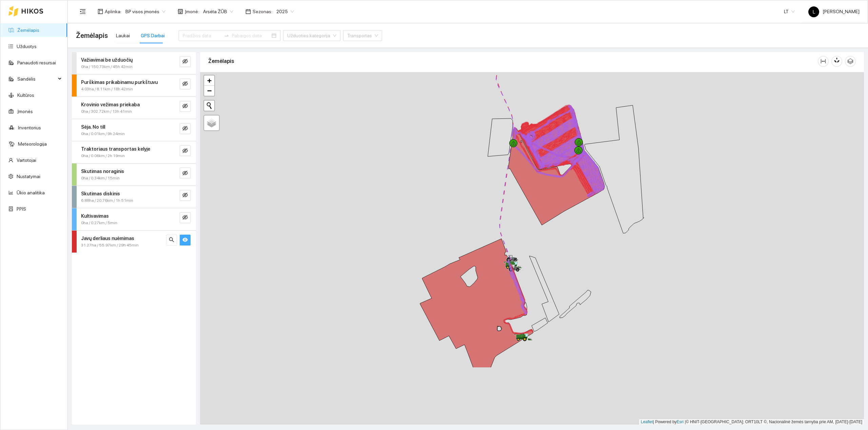 The width and height of the screenshot is (868, 430). What do you see at coordinates (134, 175) in the screenshot?
I see `div: Skutimas noraginis0ha / 0.34km / 15mineye-invisible` at bounding box center [134, 175].